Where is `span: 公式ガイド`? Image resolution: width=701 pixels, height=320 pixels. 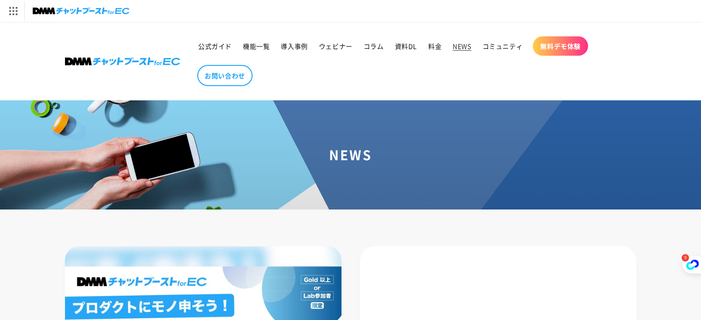
span: 公式ガイド is located at coordinates (215, 46).